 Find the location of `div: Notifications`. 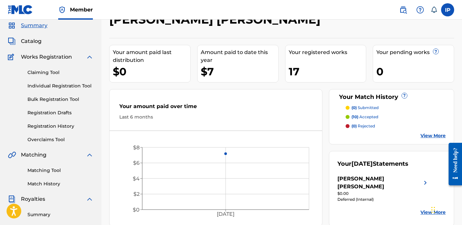

div: Notifications is located at coordinates (434, 10).